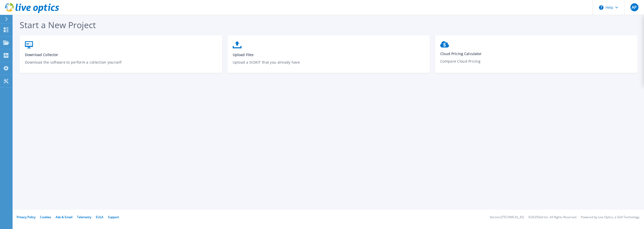 Image resolution: width=644 pixels, height=229 pixels. What do you see at coordinates (329, 57) in the screenshot?
I see `a: Upload FilesUpload a SIOKIT that you already have` at bounding box center [329, 57].